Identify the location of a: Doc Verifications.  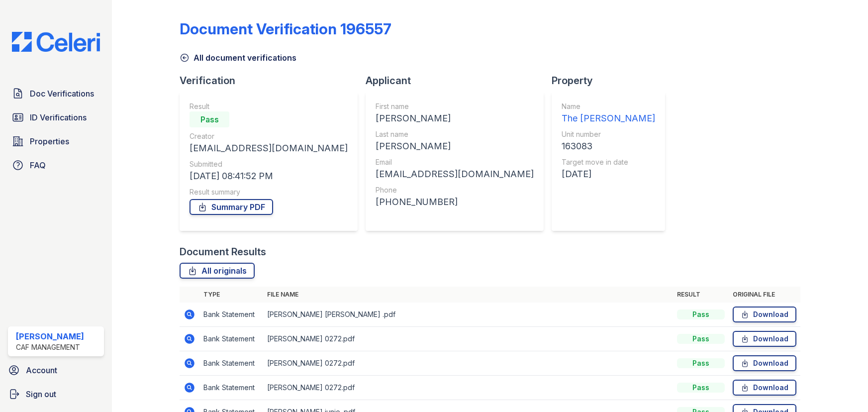
(56, 93).